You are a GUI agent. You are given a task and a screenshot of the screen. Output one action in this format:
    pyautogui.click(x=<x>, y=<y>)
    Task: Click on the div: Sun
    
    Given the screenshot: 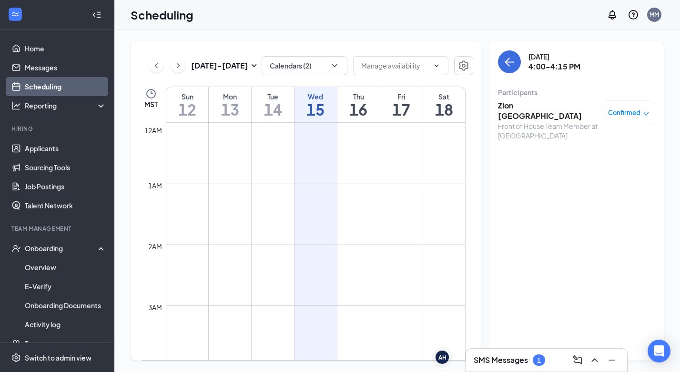 What is the action you would take?
    pyautogui.click(x=187, y=97)
    